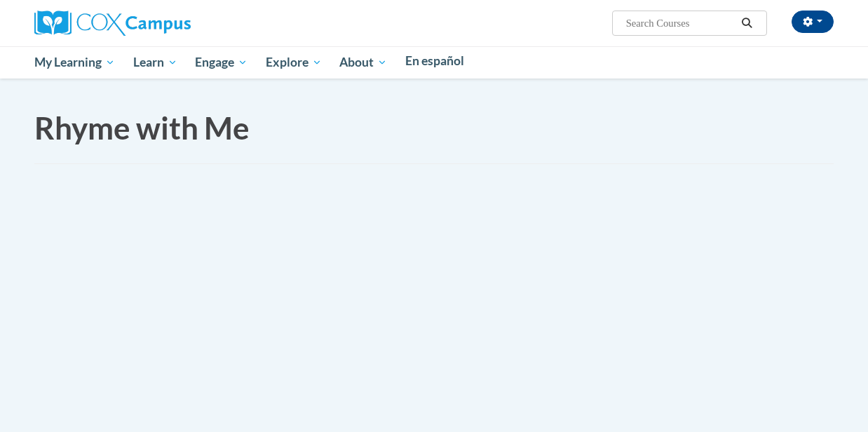  What do you see at coordinates (294, 63) in the screenshot?
I see `span: Explore` at bounding box center [294, 63].